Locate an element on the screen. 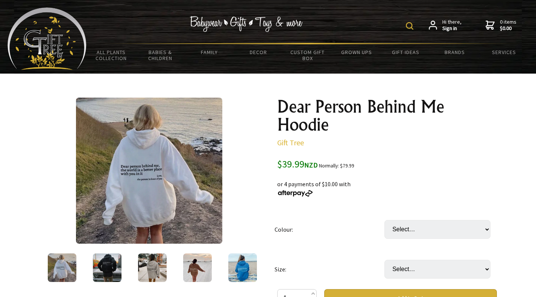  h1: Dear Person Behind Me Hoodie is located at coordinates (387, 116).